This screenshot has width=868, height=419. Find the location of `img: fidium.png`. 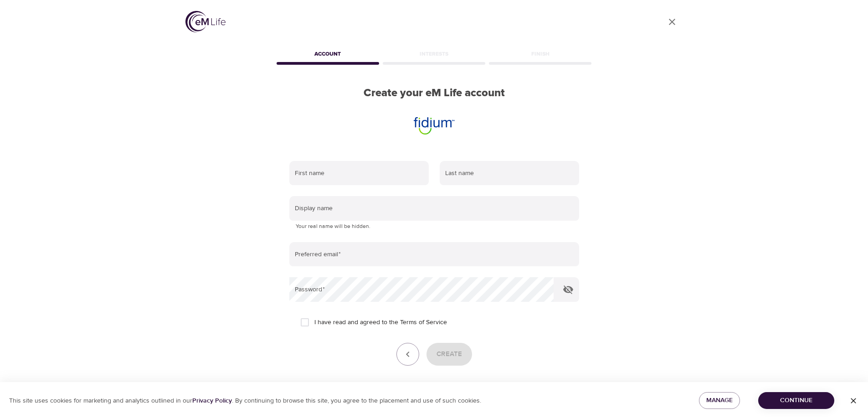

img: fidium.png is located at coordinates (434, 123).